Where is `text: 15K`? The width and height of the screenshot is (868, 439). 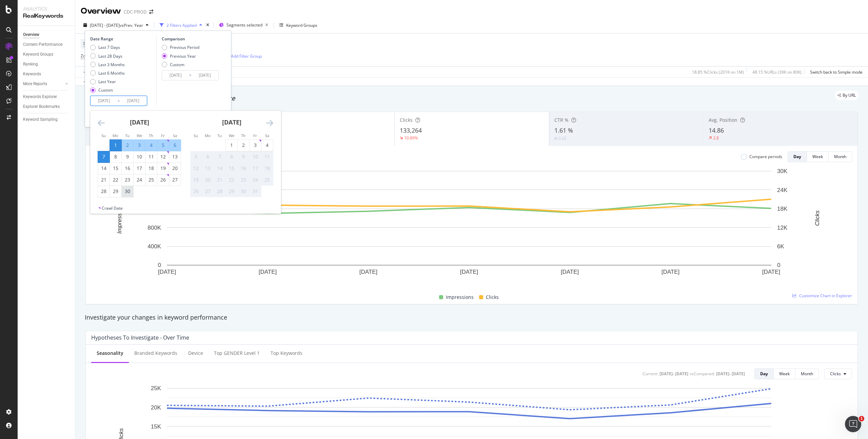
text: 15K is located at coordinates (156, 426).